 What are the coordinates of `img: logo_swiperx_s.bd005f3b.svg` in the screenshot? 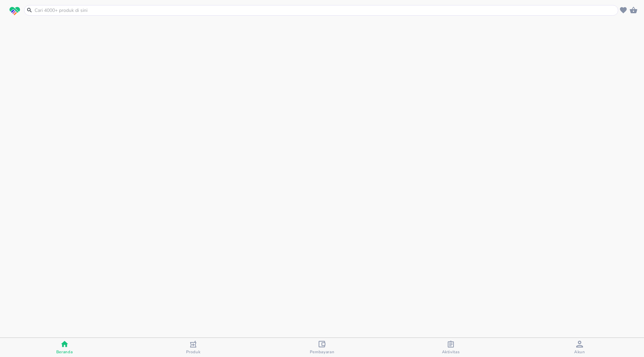 It's located at (15, 11).